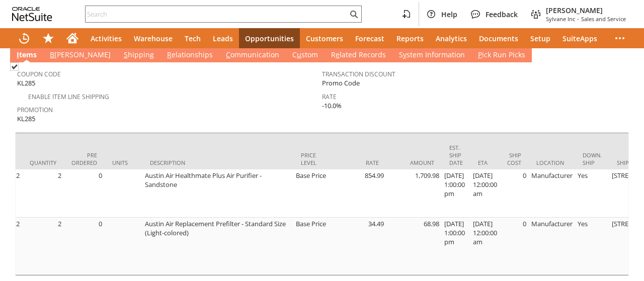 This screenshot has height=281, width=644. What do you see at coordinates (359, 246) in the screenshot?
I see `td: 34.49` at bounding box center [359, 246].